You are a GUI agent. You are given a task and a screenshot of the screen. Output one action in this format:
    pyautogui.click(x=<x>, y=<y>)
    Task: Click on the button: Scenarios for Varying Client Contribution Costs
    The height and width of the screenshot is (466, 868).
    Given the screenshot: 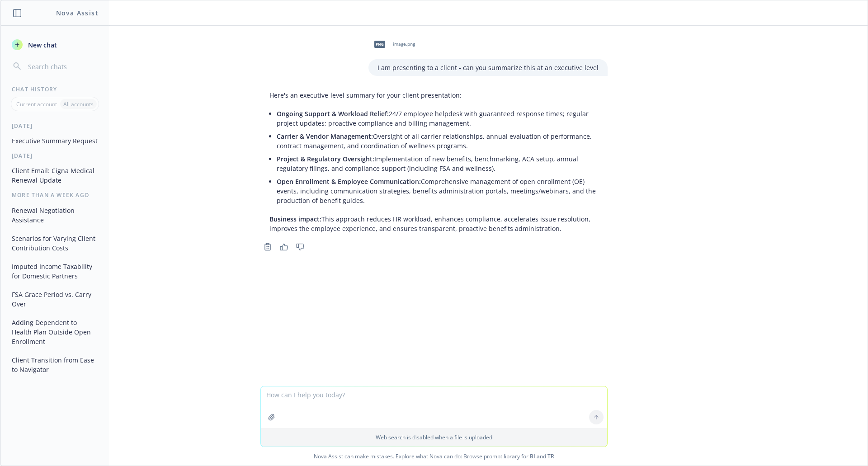 What is the action you would take?
    pyautogui.click(x=54, y=243)
    